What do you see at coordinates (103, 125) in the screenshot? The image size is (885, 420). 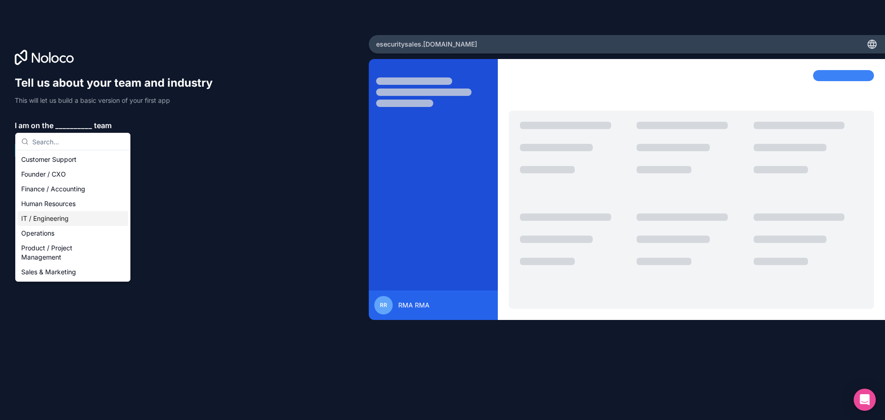 I see `span: team` at bounding box center [103, 125].